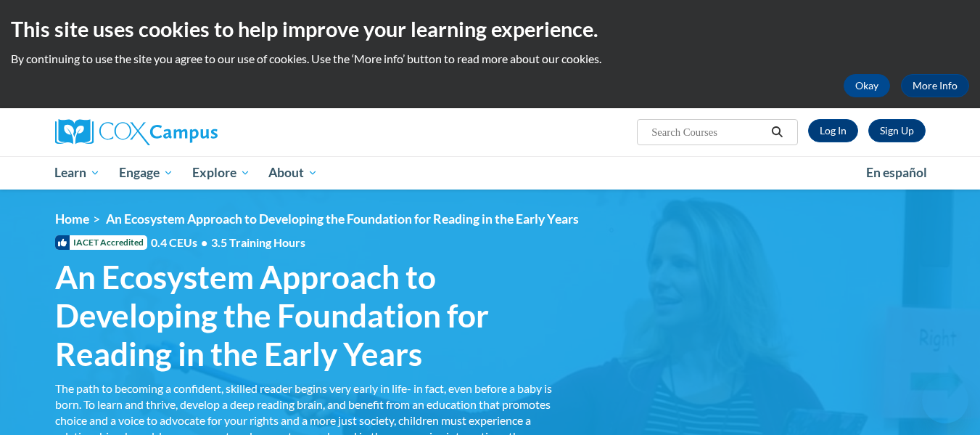 The width and height of the screenshot is (980, 435). What do you see at coordinates (777, 132) in the screenshot?
I see `button: Search` at bounding box center [777, 132].